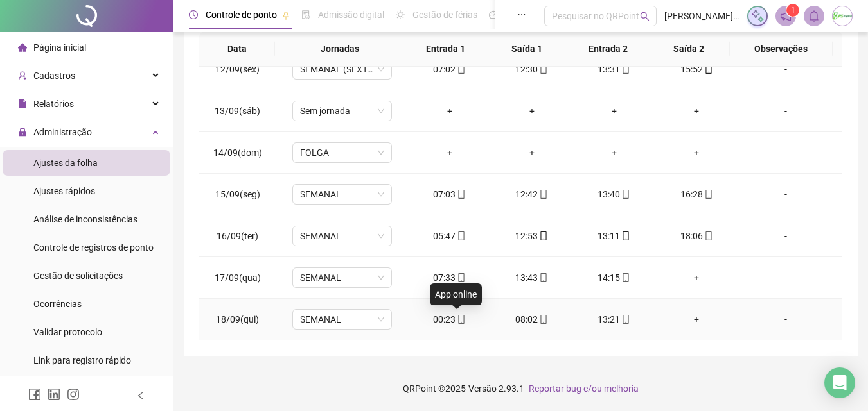 The width and height of the screenshot is (868, 411). I want to click on div: 13:31, so click(614, 69).